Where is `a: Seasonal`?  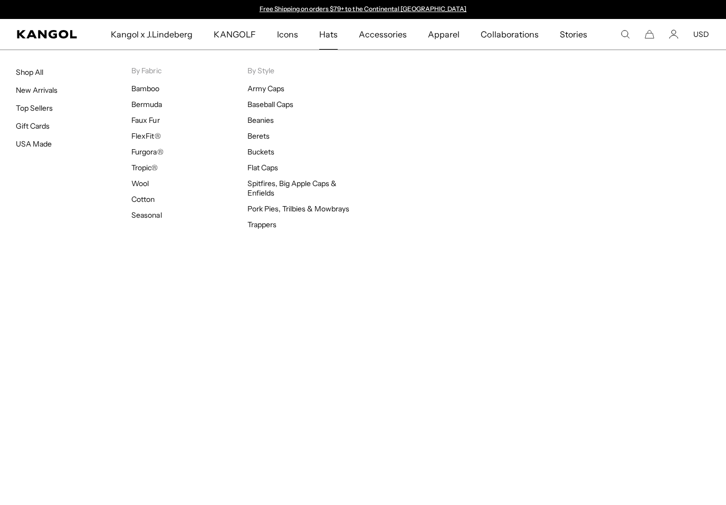 a: Seasonal is located at coordinates (146, 215).